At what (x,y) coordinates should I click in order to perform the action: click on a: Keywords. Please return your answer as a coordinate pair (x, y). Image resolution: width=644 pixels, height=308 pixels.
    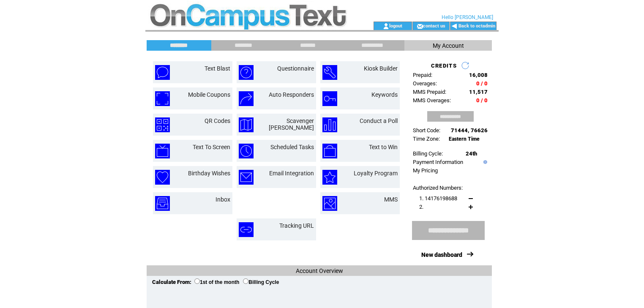
    Looking at the image, I should click on (384, 94).